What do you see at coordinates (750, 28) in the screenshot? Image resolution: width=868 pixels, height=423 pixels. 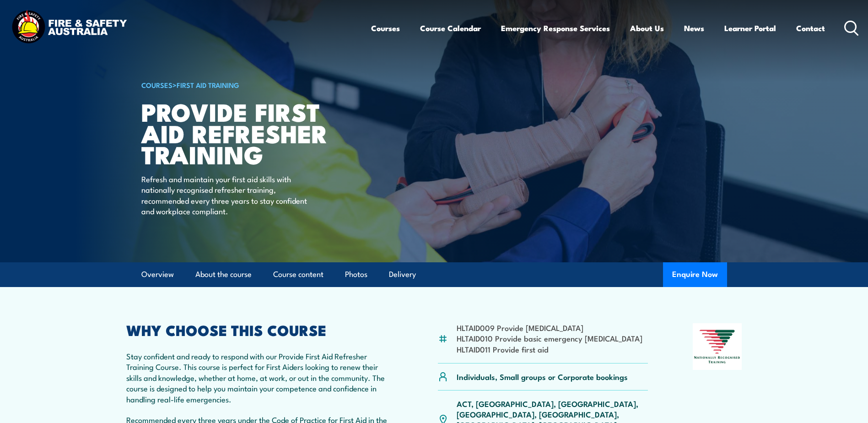 I see `a: Learner Portal` at bounding box center [750, 28].